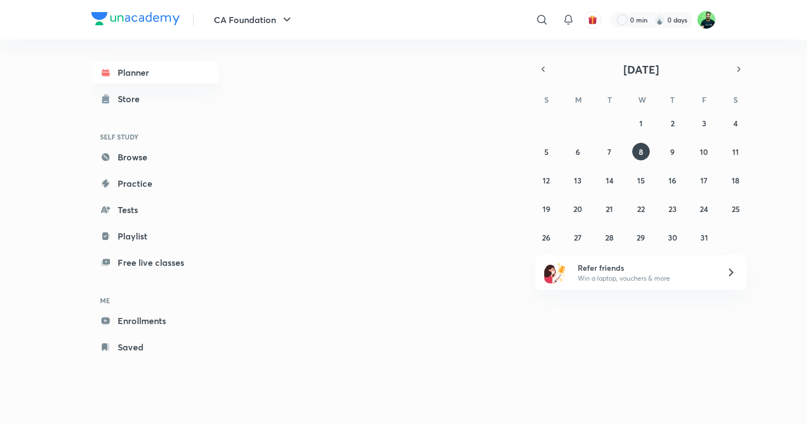 The height and width of the screenshot is (424, 807). What do you see at coordinates (155, 157) in the screenshot?
I see `a: Browse` at bounding box center [155, 157].